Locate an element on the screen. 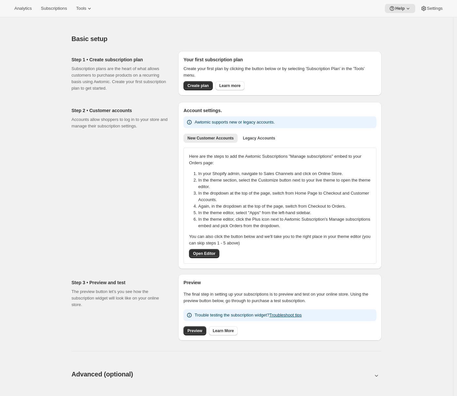  button: Create plan is located at coordinates (198, 86).